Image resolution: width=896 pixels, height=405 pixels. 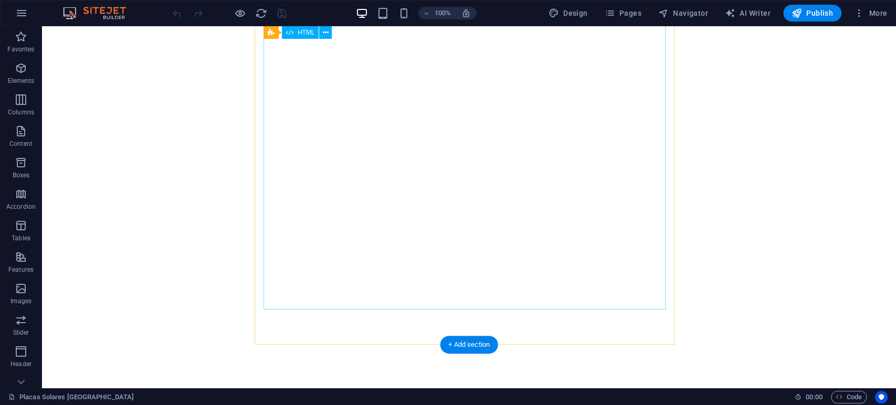 What do you see at coordinates (100, 13) in the screenshot?
I see `img: Editor Logo` at bounding box center [100, 13].